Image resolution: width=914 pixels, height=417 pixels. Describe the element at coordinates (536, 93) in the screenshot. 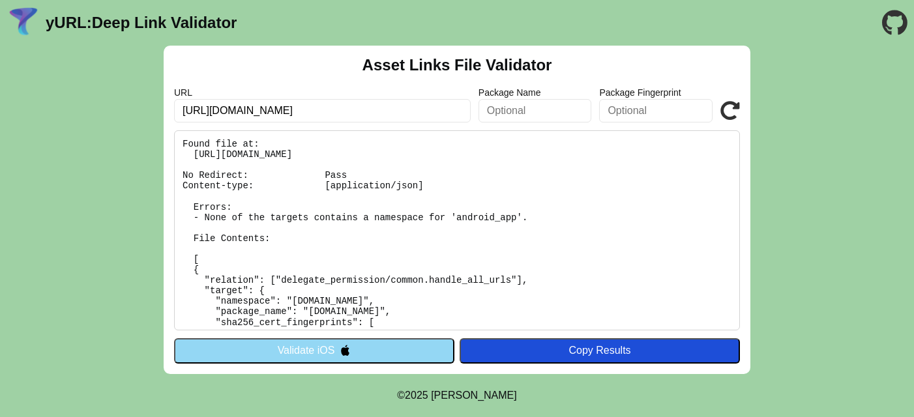

I see `label: Package Name` at that location.